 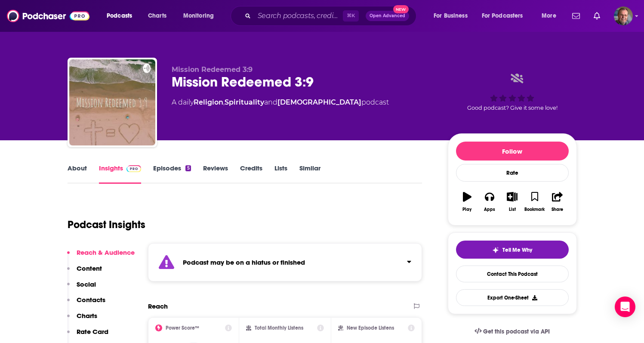 What do you see at coordinates (119, 16) in the screenshot?
I see `span: Podcasts` at bounding box center [119, 16].